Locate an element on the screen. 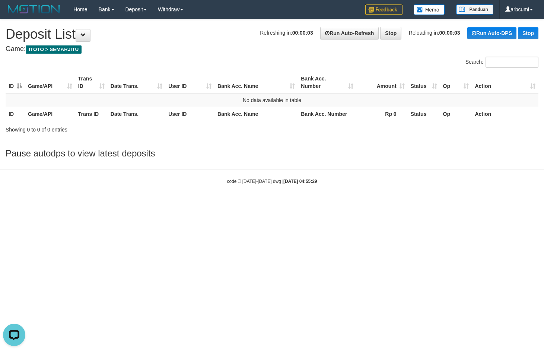  th: Game/API: activate to sort column ascending is located at coordinates (50, 82).